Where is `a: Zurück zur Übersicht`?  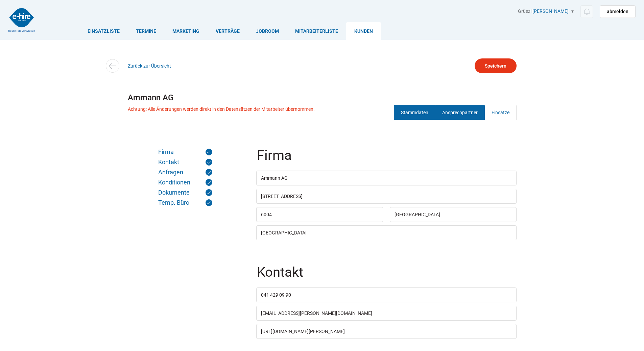
a: Zurück zur Übersicht is located at coordinates (149, 66).